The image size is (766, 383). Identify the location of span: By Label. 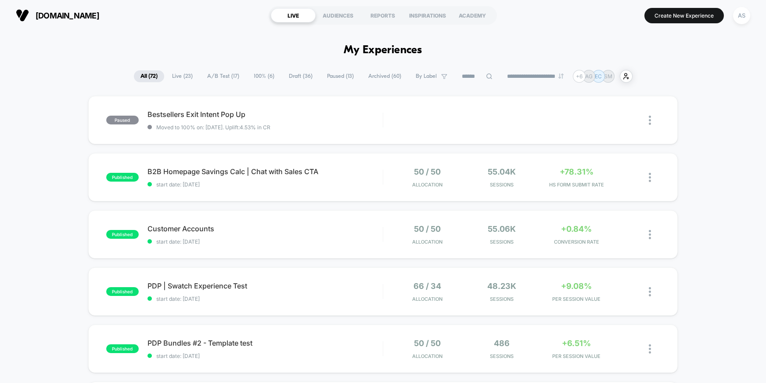
(426, 76).